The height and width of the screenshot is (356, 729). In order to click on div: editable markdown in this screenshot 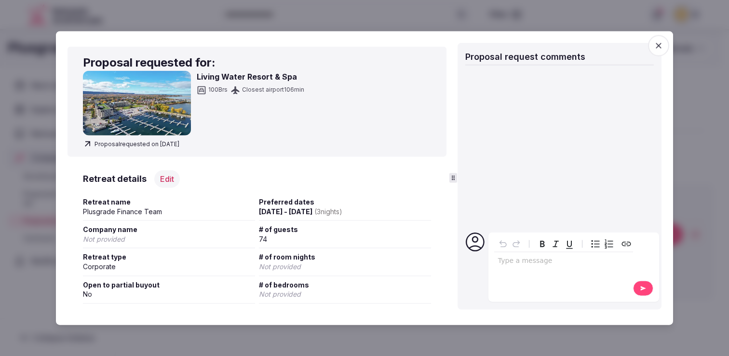, I will do `click(564, 261)`.